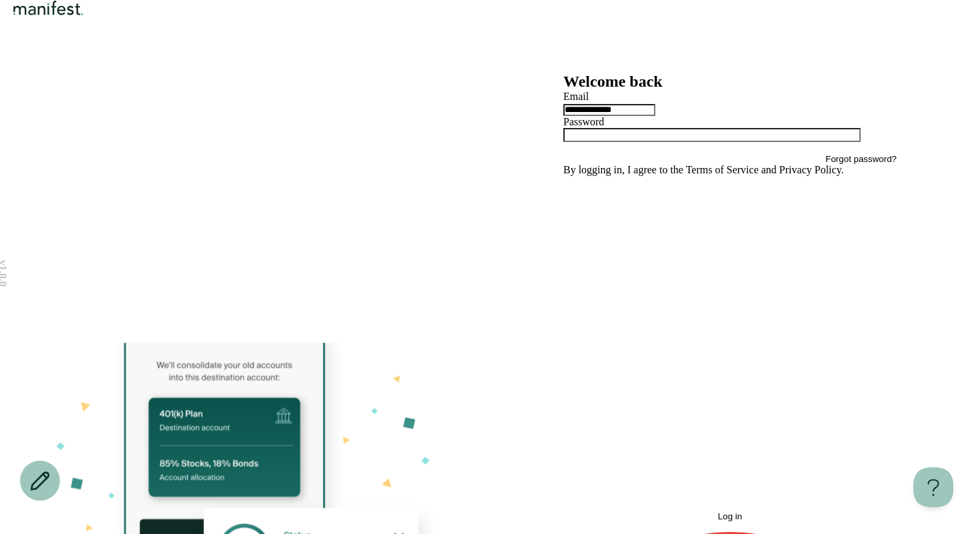 Image resolution: width=980 pixels, height=534 pixels. Describe the element at coordinates (811, 169) in the screenshot. I see `a: Privacy Policy` at that location.